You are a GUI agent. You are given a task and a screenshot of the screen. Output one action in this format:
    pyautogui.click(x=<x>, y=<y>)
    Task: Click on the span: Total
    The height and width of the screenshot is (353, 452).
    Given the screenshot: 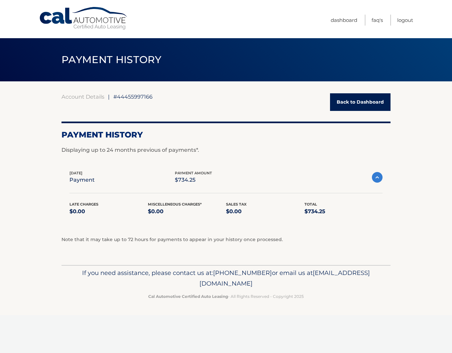 What is the action you would take?
    pyautogui.click(x=311, y=204)
    